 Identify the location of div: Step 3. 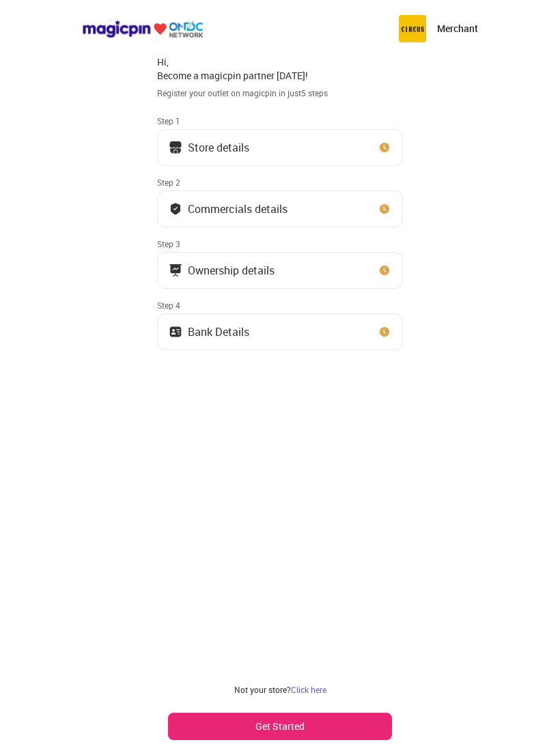
(280, 243).